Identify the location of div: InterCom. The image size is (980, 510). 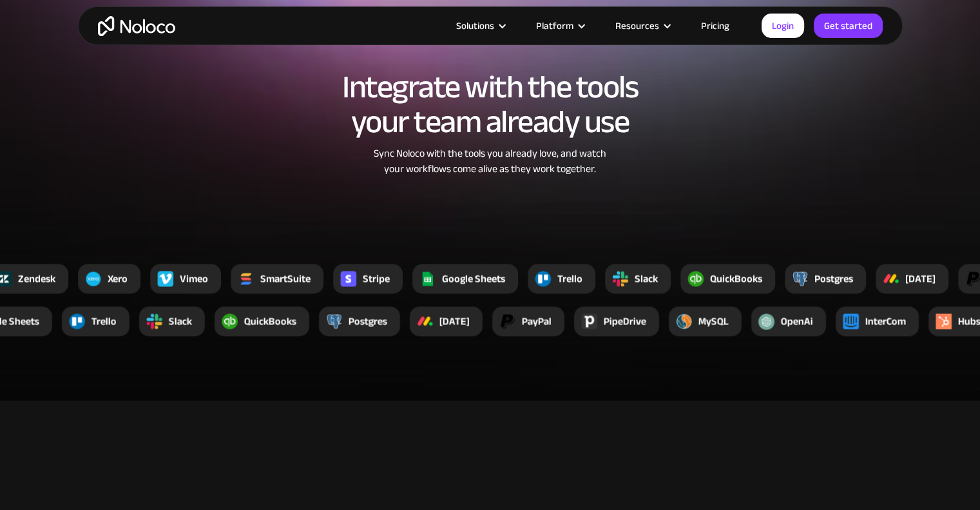
(885, 321).